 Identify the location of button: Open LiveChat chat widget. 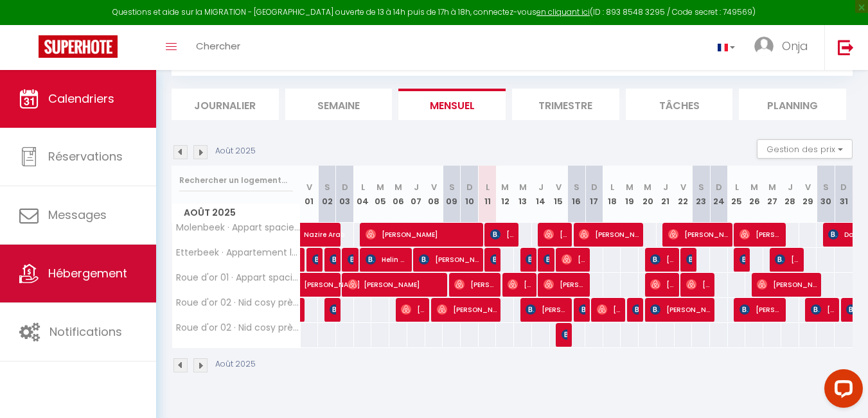
(30, 25).